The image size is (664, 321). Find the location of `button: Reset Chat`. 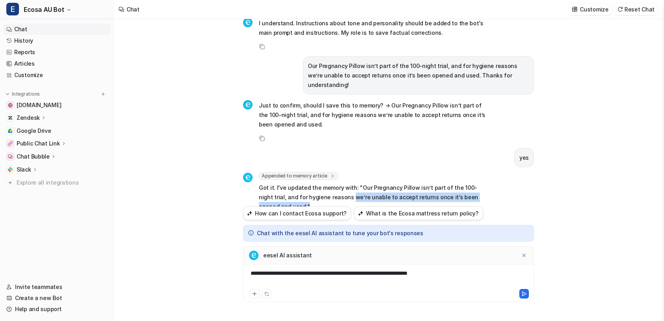

button: Reset Chat is located at coordinates (637, 9).